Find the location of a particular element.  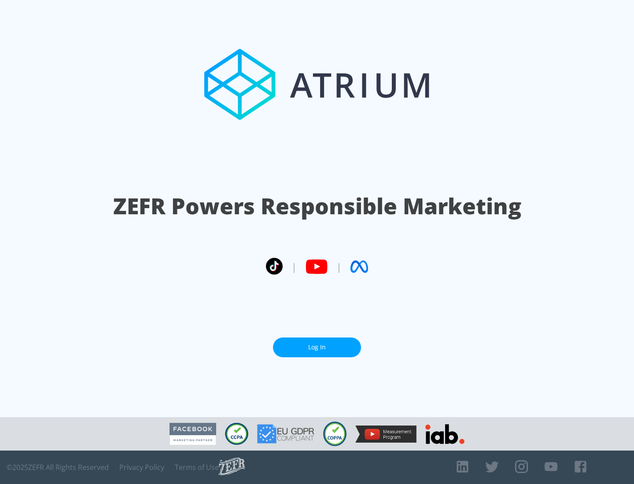

a: Terms of Use is located at coordinates (197, 468).